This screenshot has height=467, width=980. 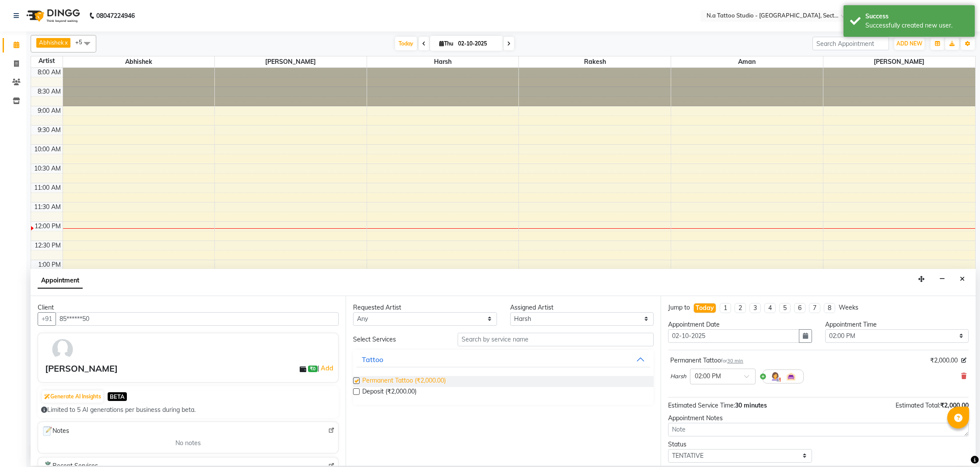 I want to click on li: 2, so click(x=740, y=308).